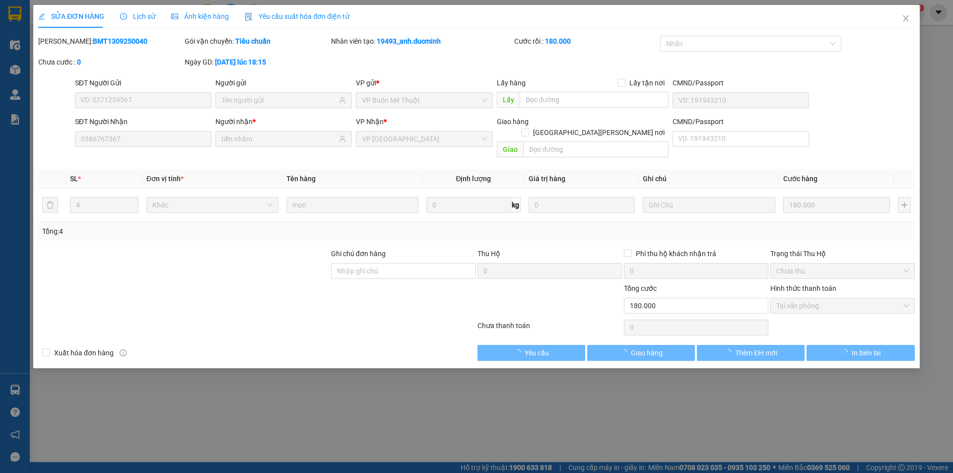 Image resolution: width=953 pixels, height=473 pixels. I want to click on input: VD: 191943210, so click(740, 100).